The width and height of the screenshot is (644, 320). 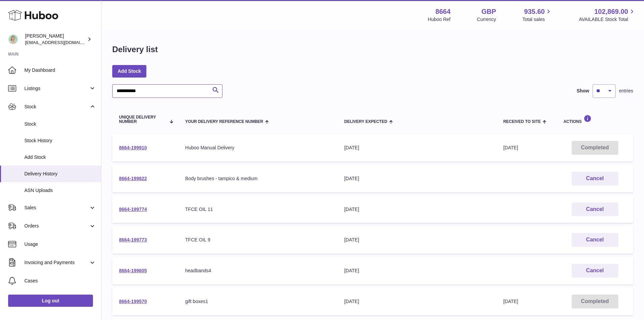 What do you see at coordinates (60, 281) in the screenshot?
I see `span: Cases` at bounding box center [60, 281].